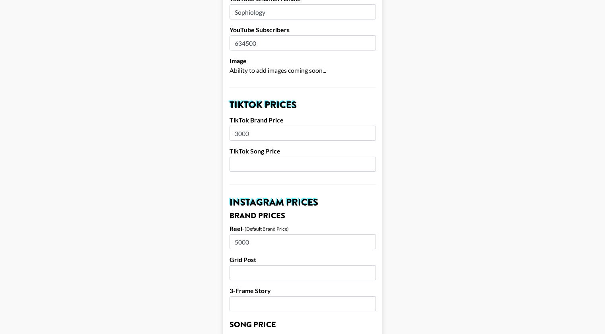  Describe the element at coordinates (236, 229) in the screenshot. I see `label: Reel` at that location.